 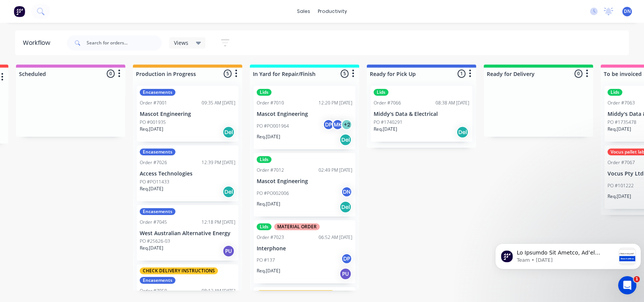 I want to click on div: Order #7067, so click(x=621, y=163).